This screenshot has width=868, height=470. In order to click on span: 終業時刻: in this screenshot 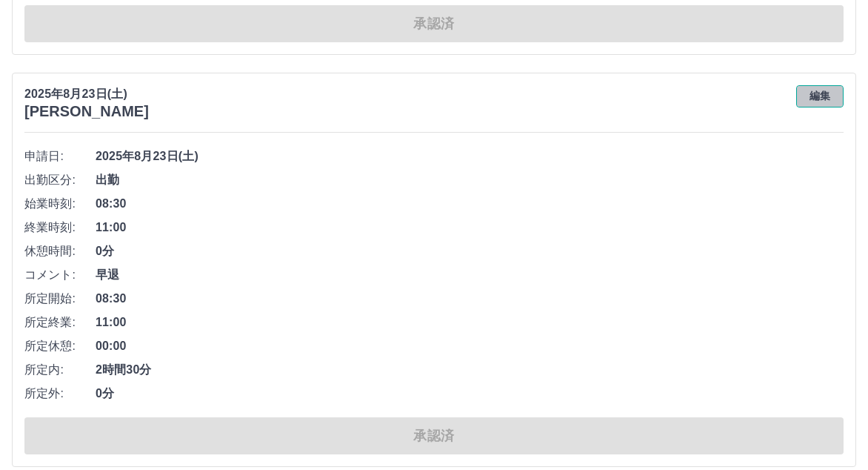, I will do `click(60, 227)`.